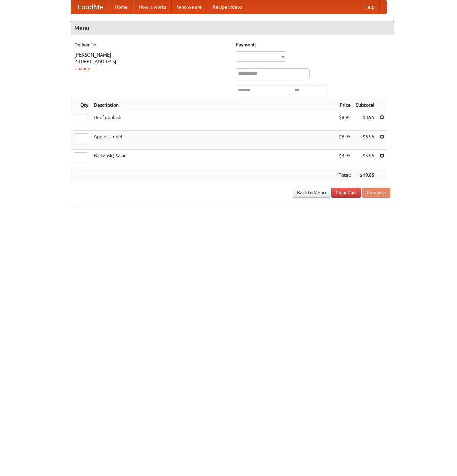 The height and width of the screenshot is (476, 457). What do you see at coordinates (346, 193) in the screenshot?
I see `a: Clear Cart` at bounding box center [346, 193].